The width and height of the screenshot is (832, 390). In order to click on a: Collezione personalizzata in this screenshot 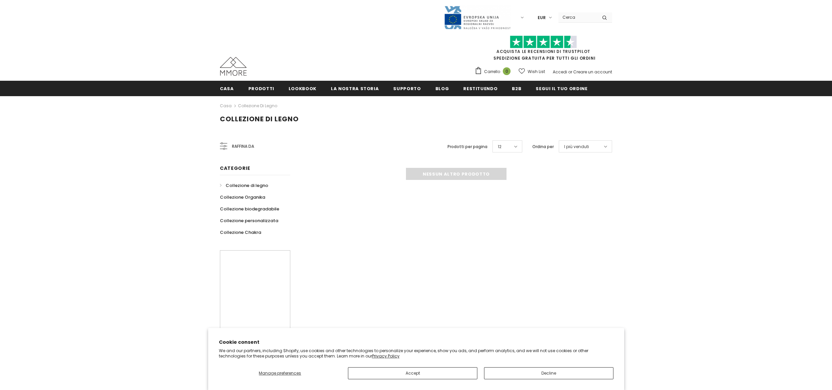, I will do `click(249, 221)`.